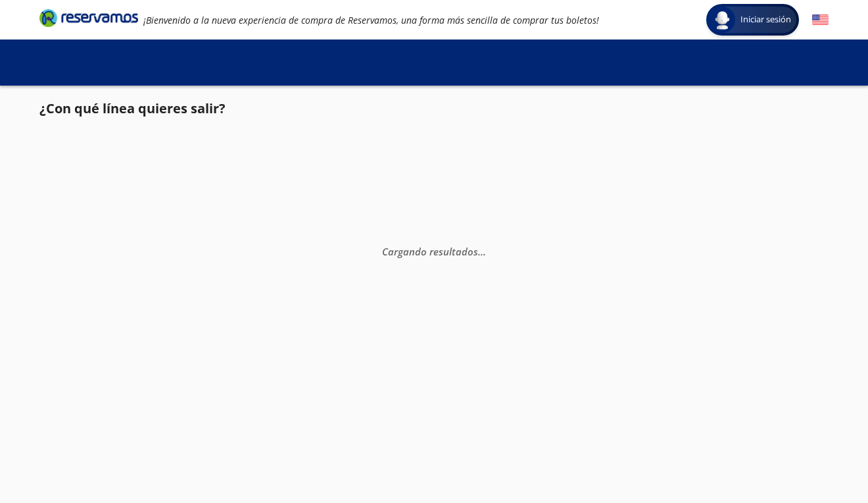  What do you see at coordinates (434, 252) in the screenshot?
I see `em: Cargando resultados` at bounding box center [434, 252].